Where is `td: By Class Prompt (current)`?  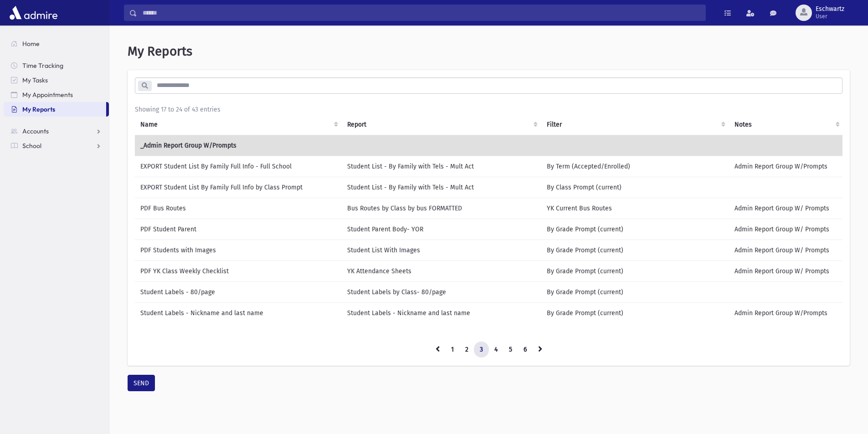 td: By Class Prompt (current) is located at coordinates (635, 188).